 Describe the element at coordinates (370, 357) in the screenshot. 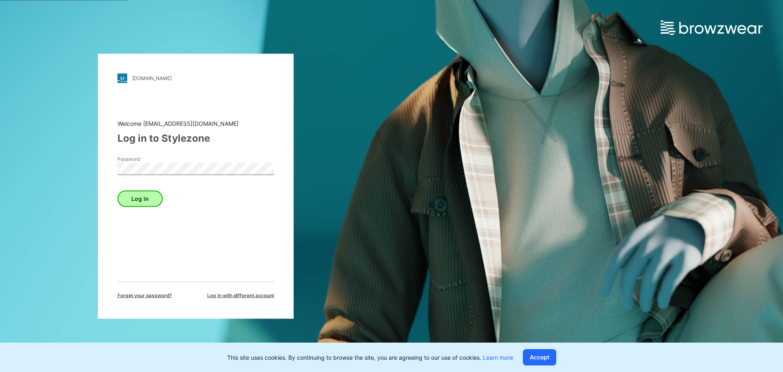

I see `p: This site uses cookies. By continuing to browse the site, you are agreeing to our use of cookies.` at that location.